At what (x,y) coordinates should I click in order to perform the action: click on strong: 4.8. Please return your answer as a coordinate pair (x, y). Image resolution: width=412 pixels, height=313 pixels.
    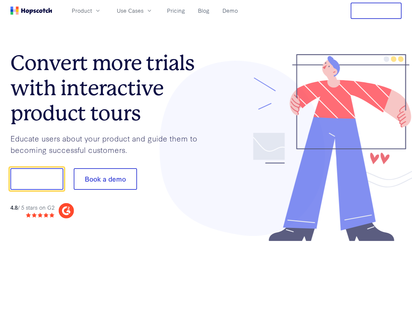
    Looking at the image, I should click on (14, 207).